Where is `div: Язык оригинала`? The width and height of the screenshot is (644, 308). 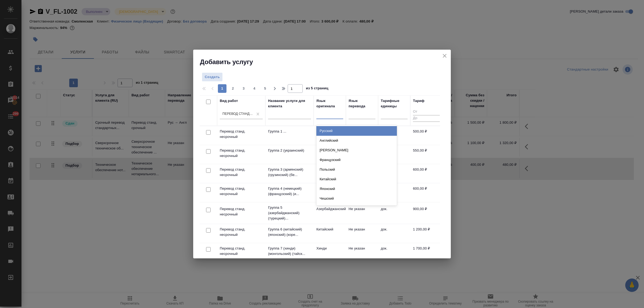 div: Язык оригинала is located at coordinates (330, 103).